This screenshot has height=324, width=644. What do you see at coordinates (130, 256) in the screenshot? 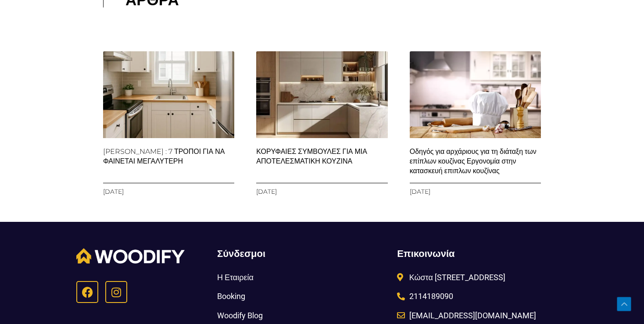
I see `img: Woodify` at bounding box center [130, 256].